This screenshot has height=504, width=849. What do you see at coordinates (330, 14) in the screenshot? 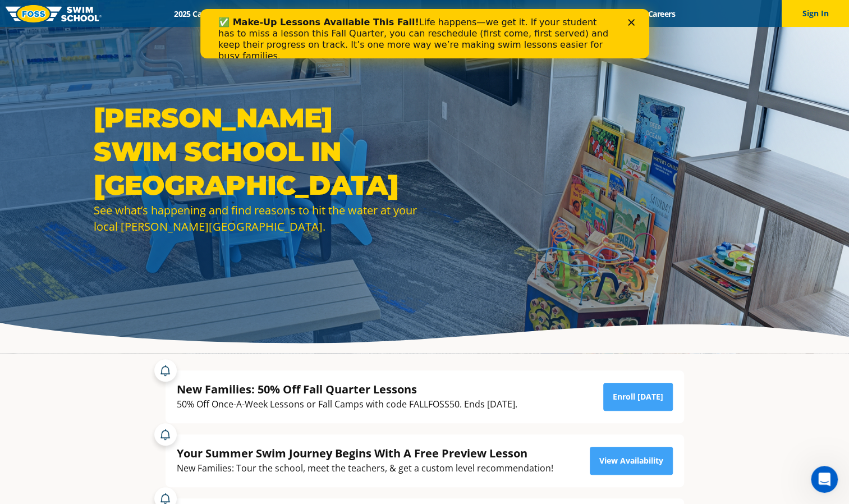
I see `a: Swim Path® Program` at bounding box center [330, 14].